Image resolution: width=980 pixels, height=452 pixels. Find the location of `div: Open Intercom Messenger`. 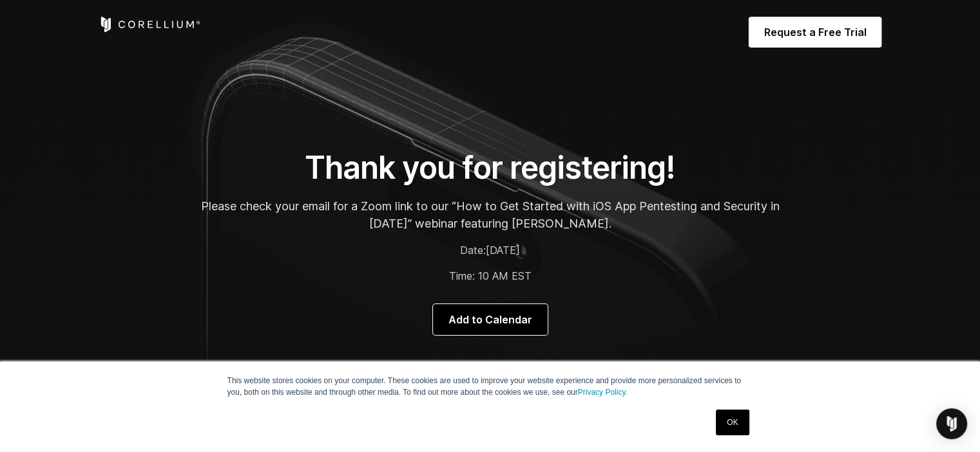

div: Open Intercom Messenger is located at coordinates (951, 424).